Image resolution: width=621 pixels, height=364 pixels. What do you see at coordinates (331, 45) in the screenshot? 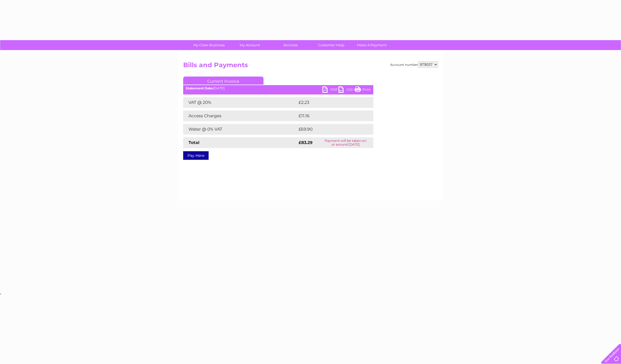
I see `a: Customer Help` at bounding box center [331, 45].